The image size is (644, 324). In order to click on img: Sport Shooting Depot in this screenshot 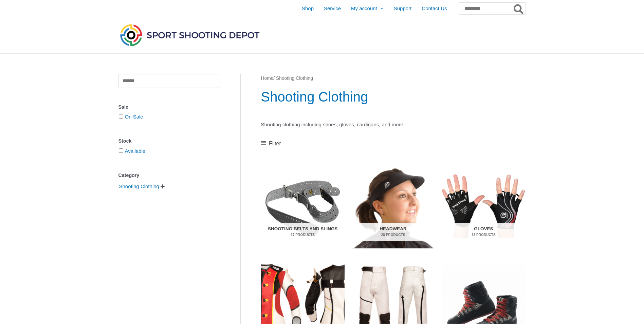, I will do `click(190, 35)`.